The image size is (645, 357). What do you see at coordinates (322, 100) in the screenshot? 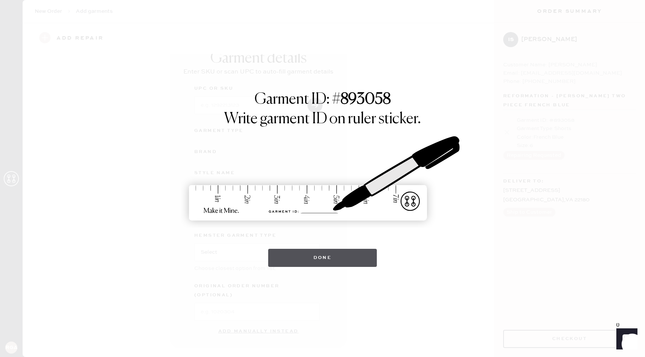
I see `h1: Garment ID: #` at bounding box center [322, 100].